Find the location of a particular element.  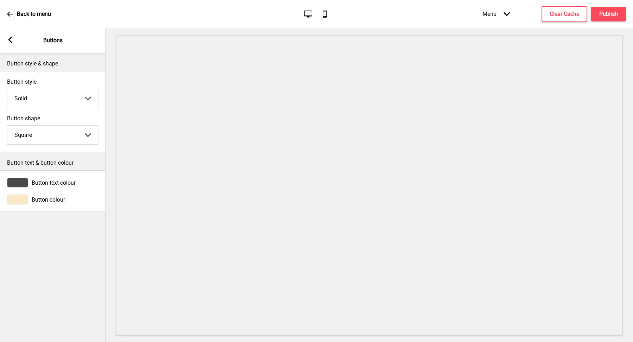

a: Back to menu is located at coordinates (29, 14).